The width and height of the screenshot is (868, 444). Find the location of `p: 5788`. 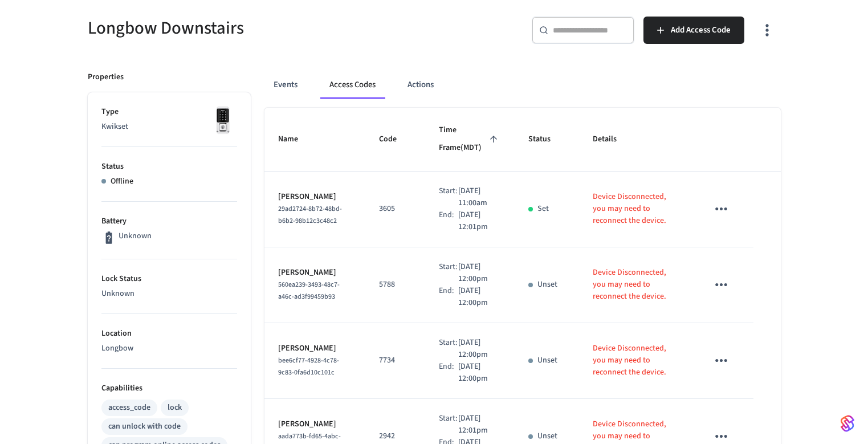

p: 5788 is located at coordinates (395, 284).